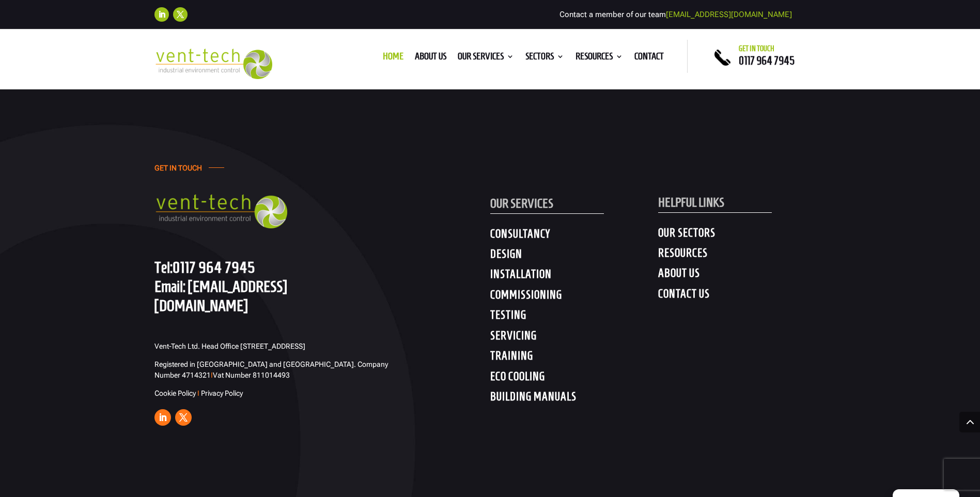  What do you see at coordinates (393, 59) in the screenshot?
I see `a: Home` at bounding box center [393, 59].